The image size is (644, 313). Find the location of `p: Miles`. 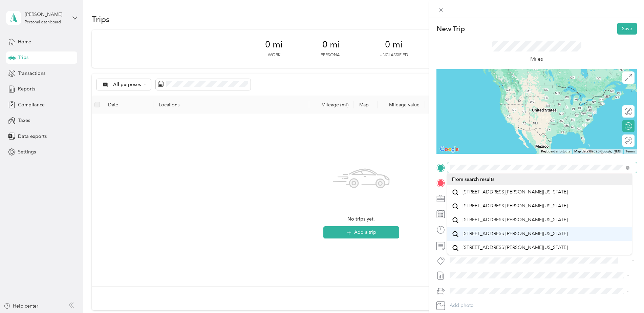

p: Miles is located at coordinates (536, 59).